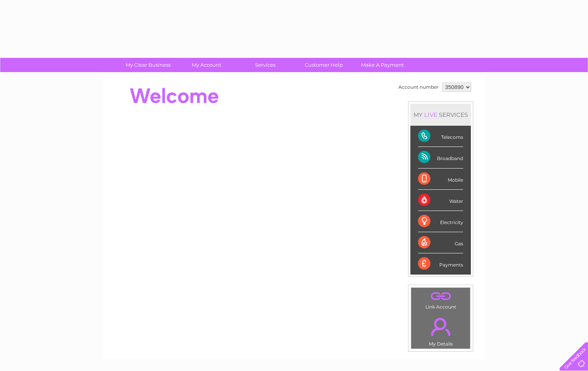  Describe the element at coordinates (324, 65) in the screenshot. I see `a: Customer Help` at that location.